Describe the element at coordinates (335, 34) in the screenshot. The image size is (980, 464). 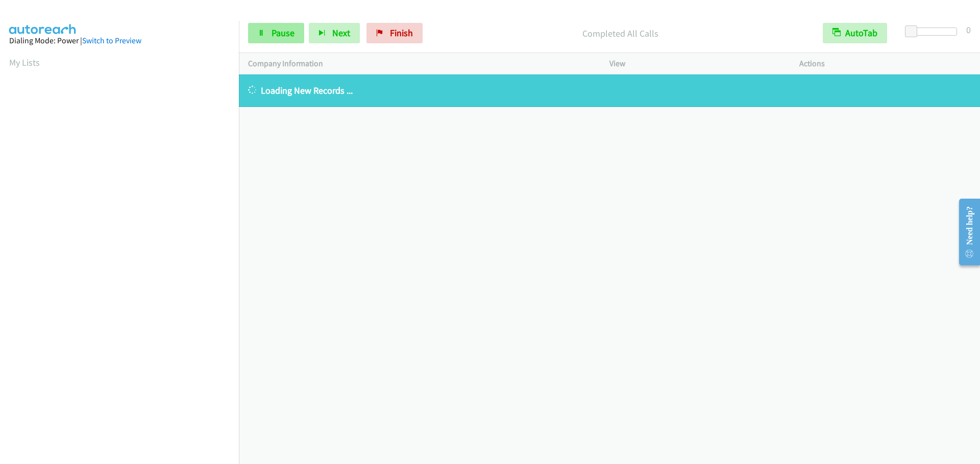
I see `button: Next` at that location.